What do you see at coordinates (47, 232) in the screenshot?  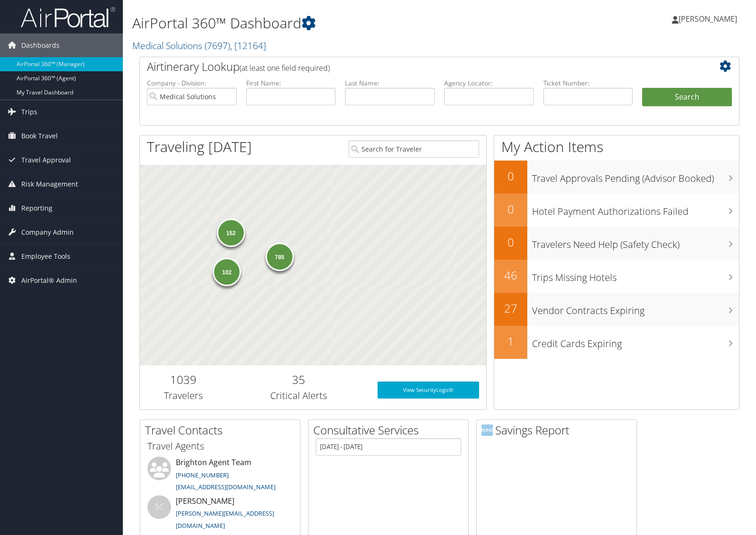 I see `span: Company Admin` at bounding box center [47, 232].